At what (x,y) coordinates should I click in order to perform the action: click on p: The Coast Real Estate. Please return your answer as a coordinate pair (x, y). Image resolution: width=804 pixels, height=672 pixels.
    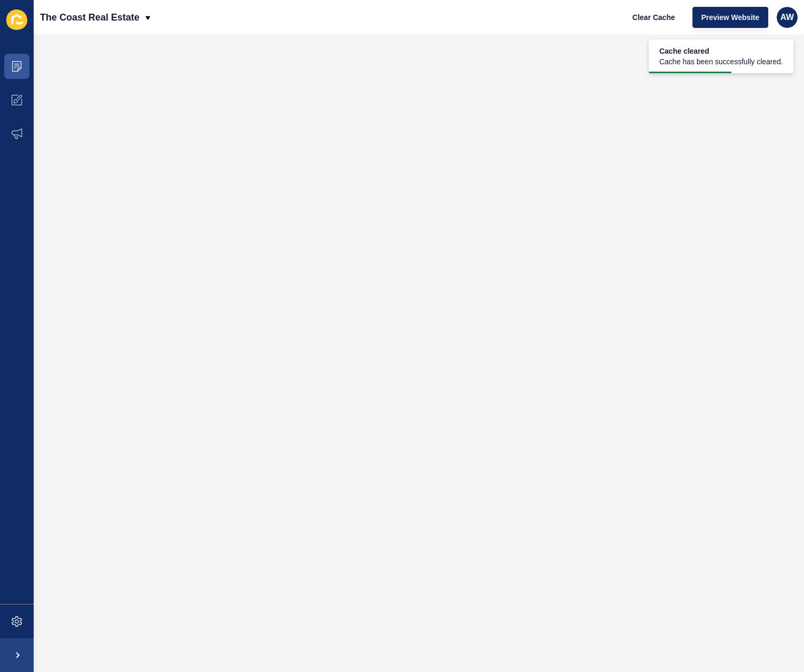
    Looking at the image, I should click on (89, 17).